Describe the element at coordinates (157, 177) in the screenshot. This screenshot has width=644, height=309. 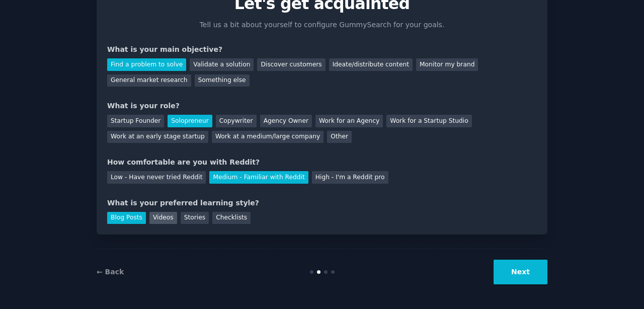
I see `div: Low - Have never tried Reddit` at that location.